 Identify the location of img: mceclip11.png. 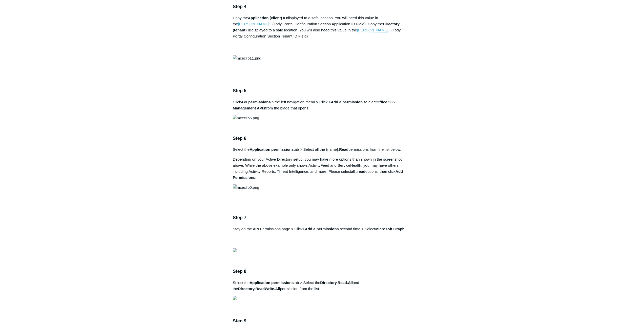
(247, 59).